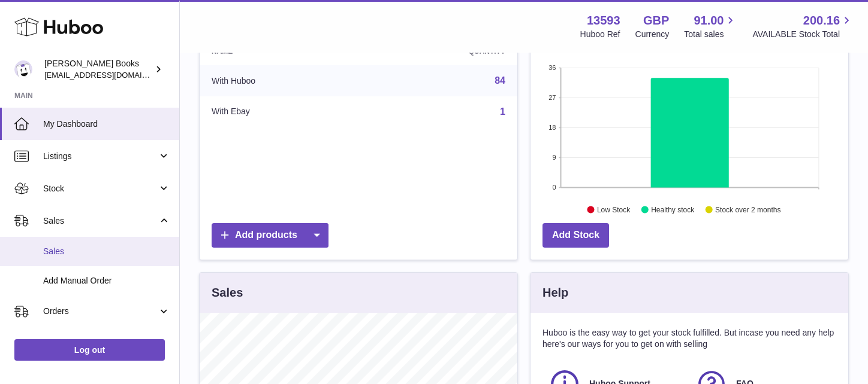  Describe the element at coordinates (23, 69) in the screenshot. I see `img: info@troybooks.co.uk` at that location.